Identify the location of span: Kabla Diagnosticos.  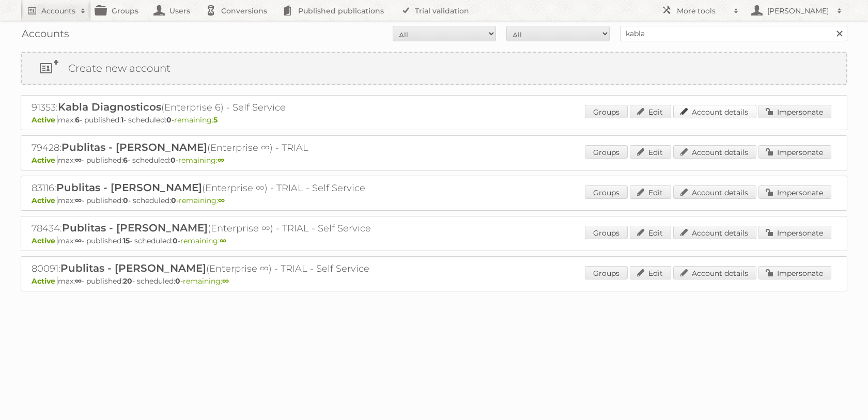
(109, 107).